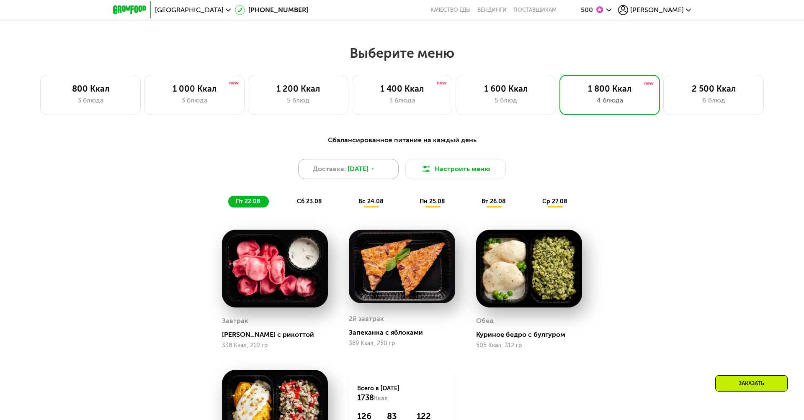  Describe the element at coordinates (610, 100) in the screenshot. I see `div: 4 блюда` at that location.